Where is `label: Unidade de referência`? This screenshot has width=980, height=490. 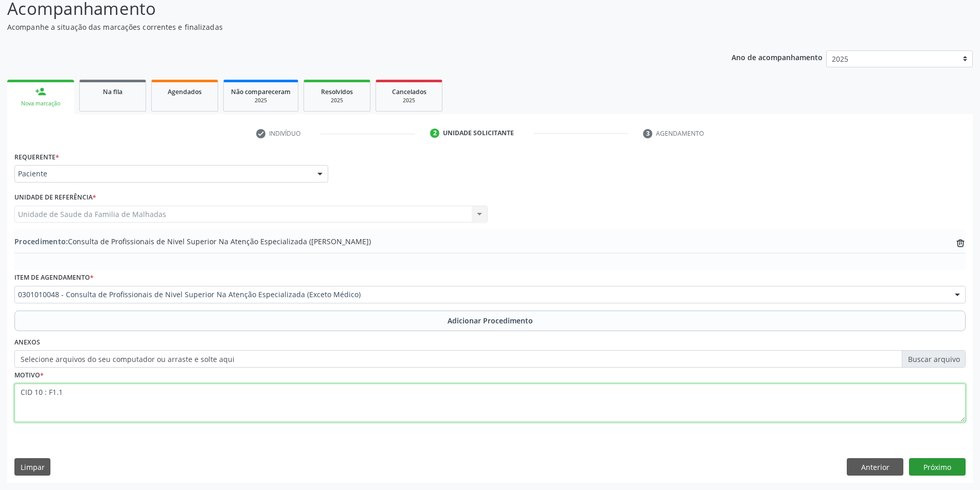 label: Unidade de referência is located at coordinates (55, 197).